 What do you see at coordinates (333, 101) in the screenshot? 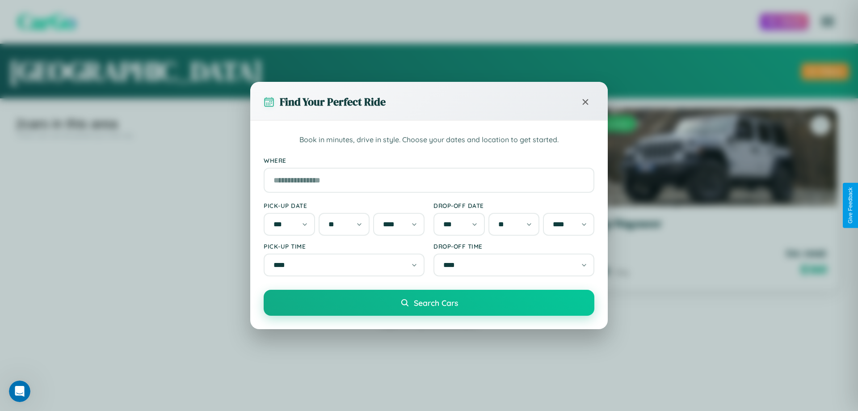
I see `h3: Find Your Perfect Ride` at bounding box center [333, 101].